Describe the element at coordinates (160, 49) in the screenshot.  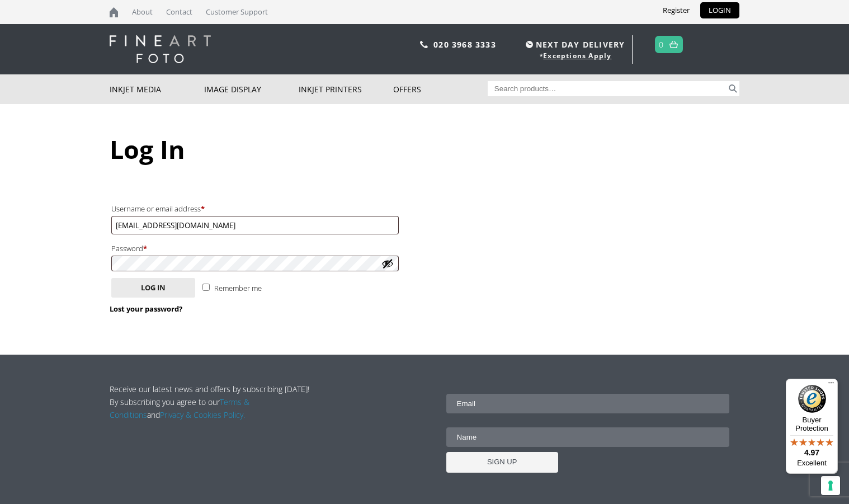
I see `img: logo-white.svg` at that location.